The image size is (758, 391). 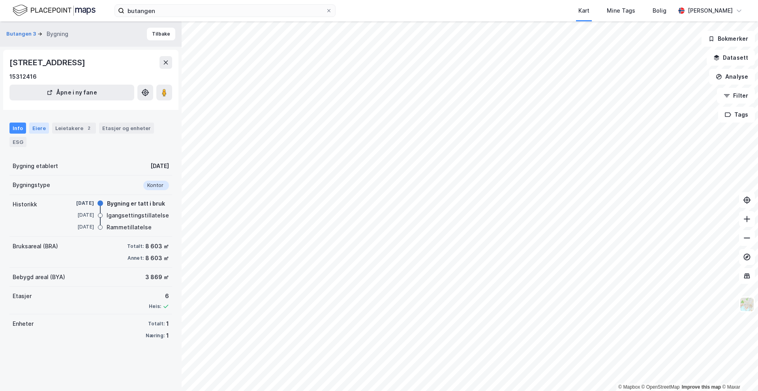 What do you see at coordinates (23, 77) in the screenshot?
I see `div: 15312416` at bounding box center [23, 77].